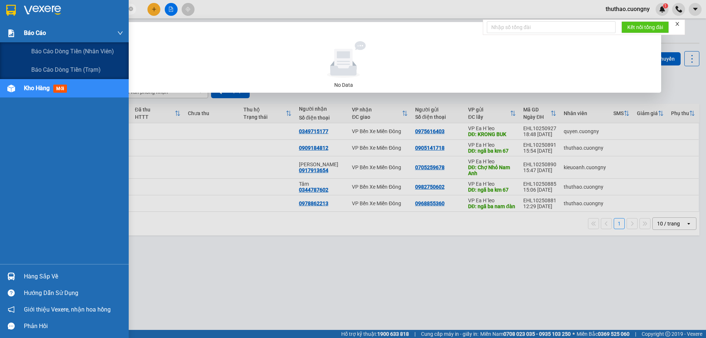 This screenshot has height=338, width=706. What do you see at coordinates (344, 85) in the screenshot?
I see `div: No Data` at bounding box center [344, 85].